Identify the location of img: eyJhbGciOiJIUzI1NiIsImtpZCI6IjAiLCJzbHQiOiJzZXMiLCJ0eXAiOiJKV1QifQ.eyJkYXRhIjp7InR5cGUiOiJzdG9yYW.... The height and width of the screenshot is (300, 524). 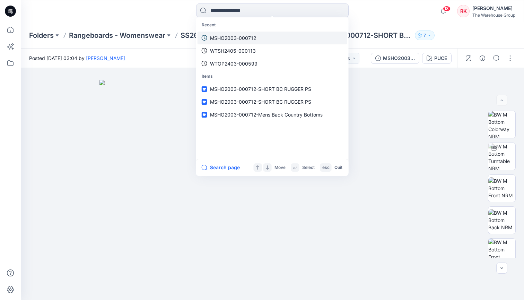
(272, 189).